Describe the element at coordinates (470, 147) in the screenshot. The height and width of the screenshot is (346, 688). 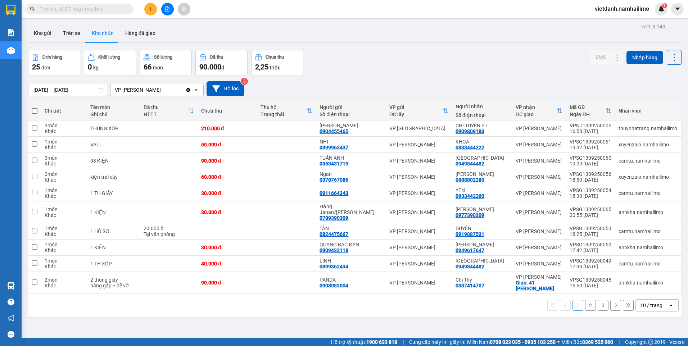
I see `div: 0833444222` at that location.